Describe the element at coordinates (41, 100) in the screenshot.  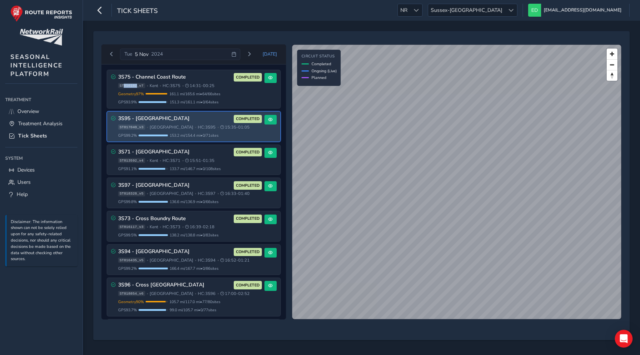
I see `div: Treatment` at that location.